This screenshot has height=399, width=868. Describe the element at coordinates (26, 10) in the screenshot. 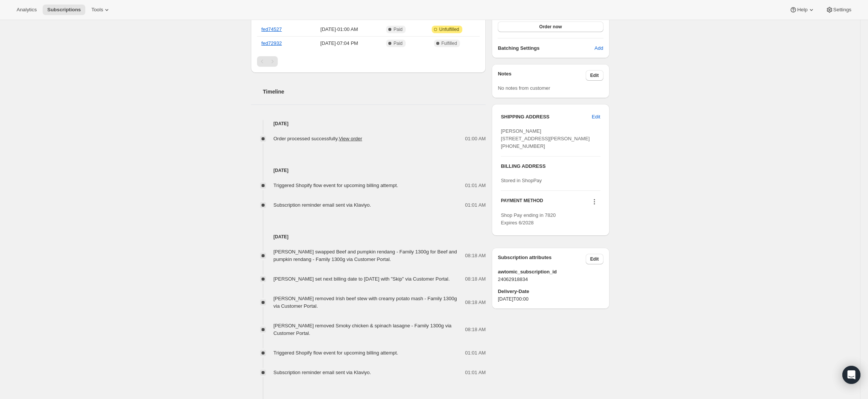

I see `button: Analytics` at that location.